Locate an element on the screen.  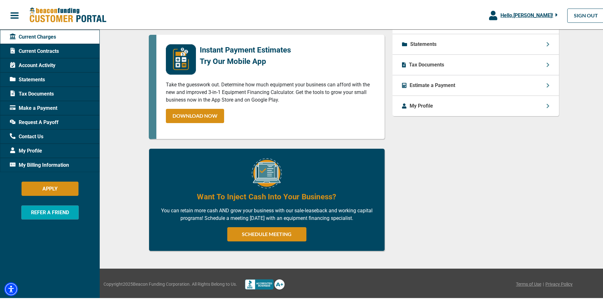
div: Accessibility Menu is located at coordinates (11, 288).